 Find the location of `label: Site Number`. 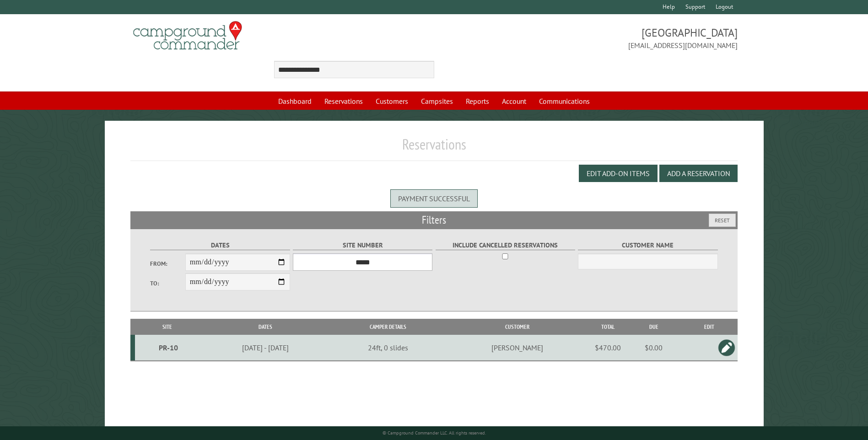

label: Site Number is located at coordinates (362, 246).